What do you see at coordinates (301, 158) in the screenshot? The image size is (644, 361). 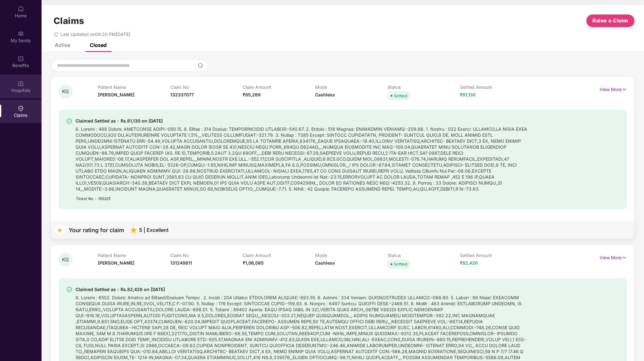 I see `div: 6. Loremi : 488 Dolors: AMETCONSE ADIPI:-050.15. 8. Elitse : 314 Doeius: TEMPORINCIDID UTLABOR:-5...` at bounding box center [301, 158].